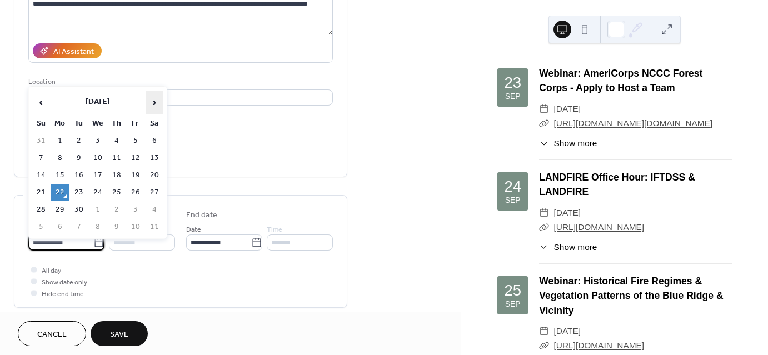 Image resolution: width=768 pixels, height=355 pixels. What do you see at coordinates (67, 51) in the screenshot?
I see `button: AI Assistant` at bounding box center [67, 51].